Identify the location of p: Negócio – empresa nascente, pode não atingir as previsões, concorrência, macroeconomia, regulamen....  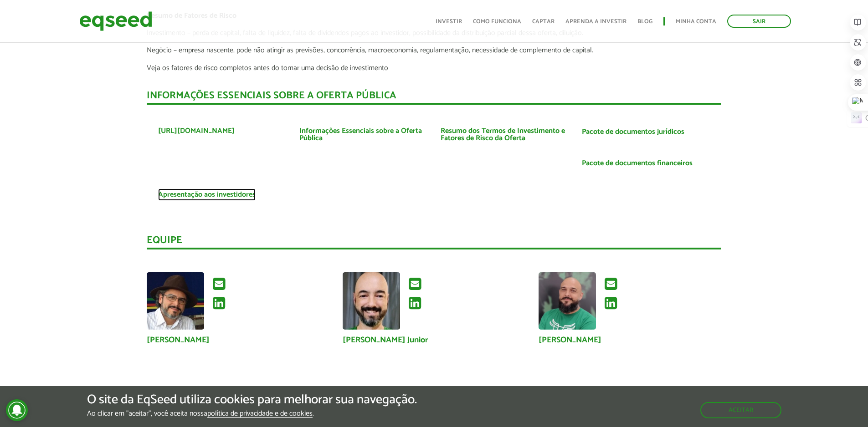
(434, 50).